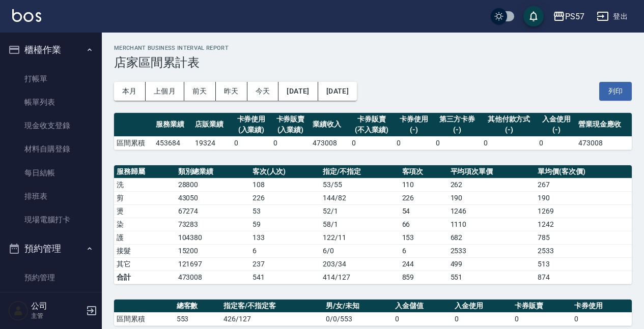 The height and width of the screenshot is (329, 644). Describe the element at coordinates (232, 91) in the screenshot. I see `button: 昨天` at that location.